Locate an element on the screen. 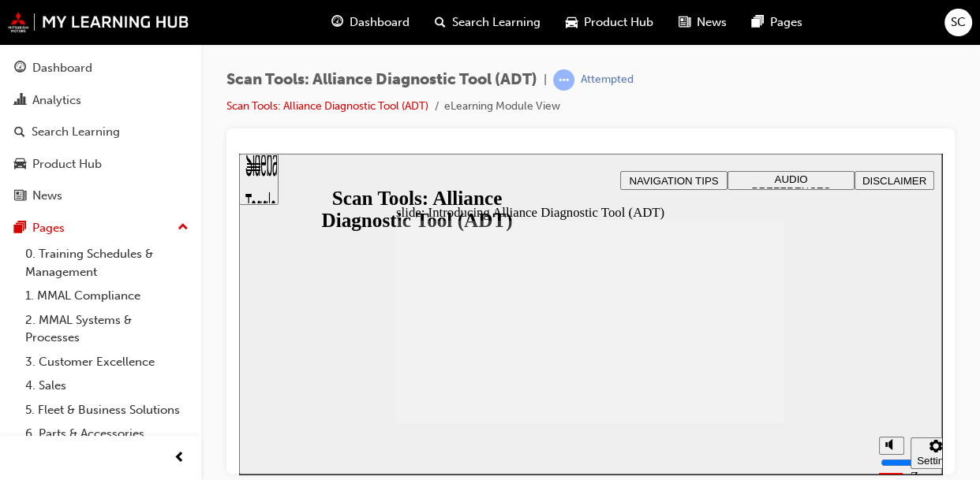 This screenshot has height=480, width=980. div: Pages is located at coordinates (48, 228).